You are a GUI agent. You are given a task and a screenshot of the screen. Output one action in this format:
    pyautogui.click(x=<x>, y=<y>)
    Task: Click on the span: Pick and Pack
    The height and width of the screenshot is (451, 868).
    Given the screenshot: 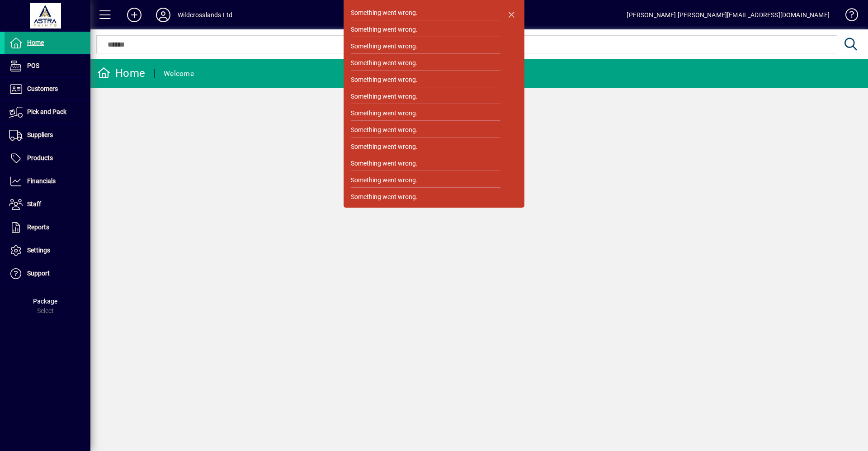 What is the action you would take?
    pyautogui.click(x=46, y=112)
    